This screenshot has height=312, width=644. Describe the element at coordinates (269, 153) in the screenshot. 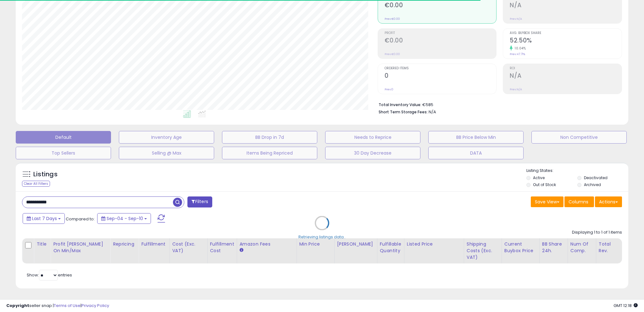

I see `button: Items Being Repriced` at that location.